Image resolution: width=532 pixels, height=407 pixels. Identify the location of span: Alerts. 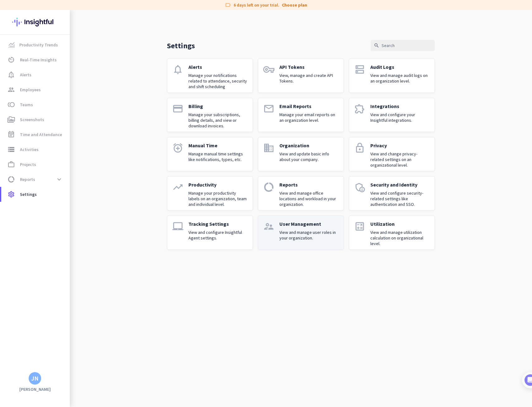
(25, 75).